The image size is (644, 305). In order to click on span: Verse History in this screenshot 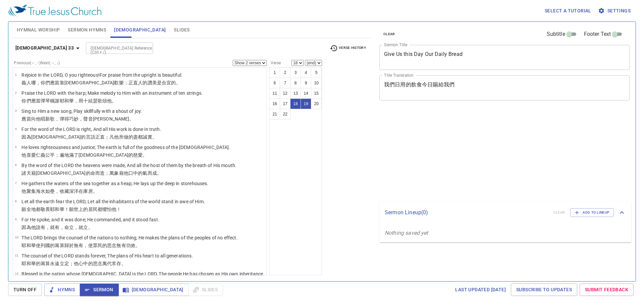, I will do `click(348, 48)`.